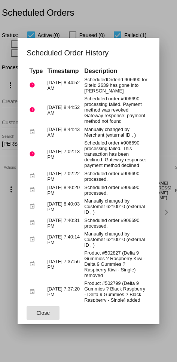 The image size is (177, 362). Describe the element at coordinates (116, 264) in the screenshot. I see `td: Product #502827 (Delta 9 Gummies ? Raspberry Kiwi - Delta 9 Gummies ? Raspberry Kiwi - Single) re...` at that location.